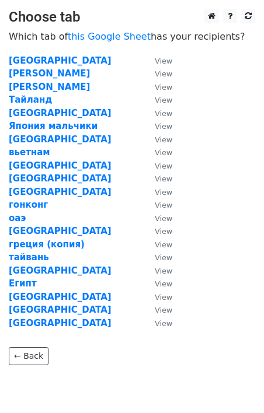  I want to click on strong: Япония мальчики, so click(53, 126).